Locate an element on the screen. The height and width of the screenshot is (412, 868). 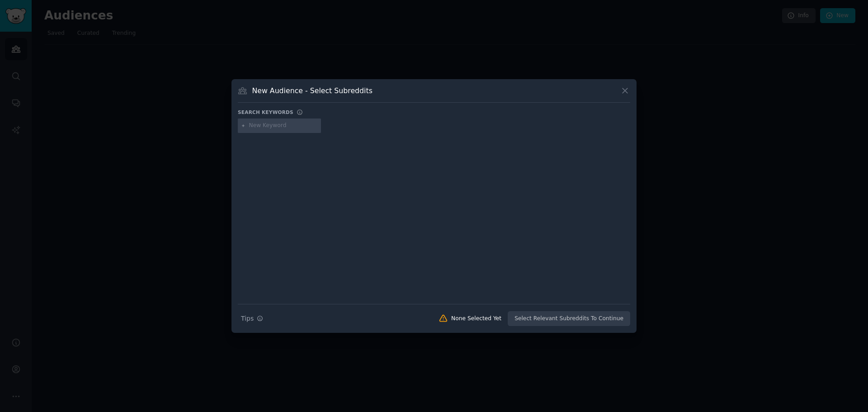
input: New Keyword is located at coordinates (283, 126).